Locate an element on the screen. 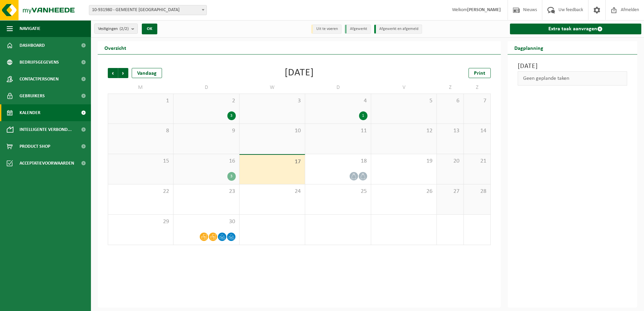  button: Vestigingen(2/2) is located at coordinates (116, 28).